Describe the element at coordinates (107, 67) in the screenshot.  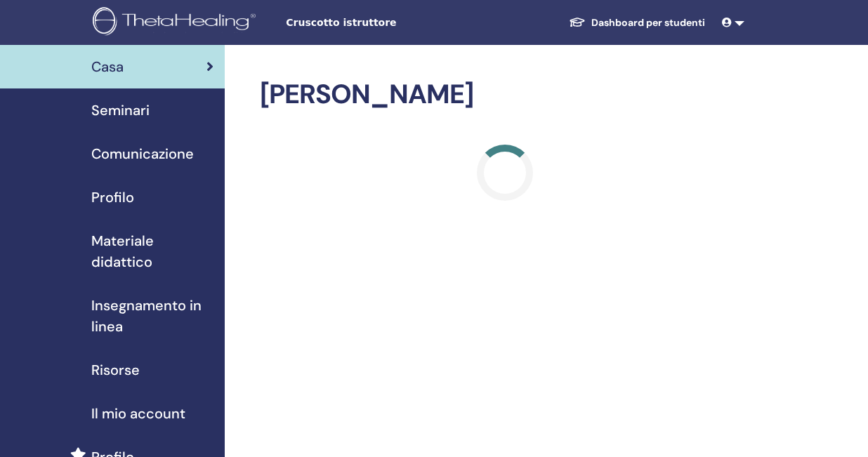
I see `span: Casa` at that location.